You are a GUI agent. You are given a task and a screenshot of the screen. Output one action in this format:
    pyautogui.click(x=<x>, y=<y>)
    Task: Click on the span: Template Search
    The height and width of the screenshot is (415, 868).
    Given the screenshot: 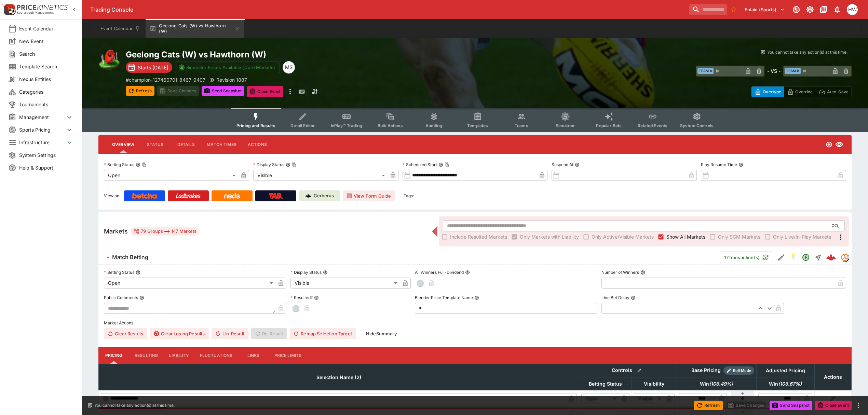 What is the action you would take?
    pyautogui.click(x=46, y=66)
    